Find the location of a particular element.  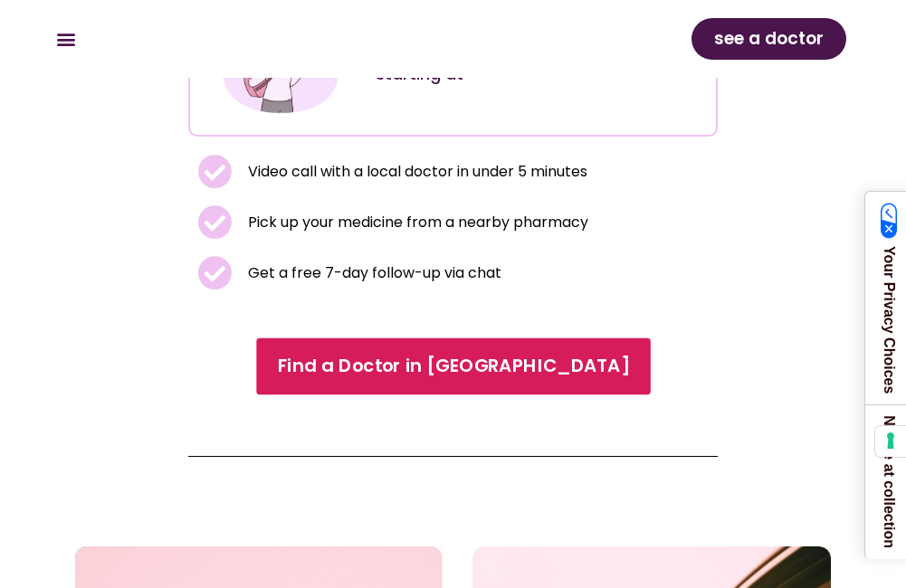

img: California Consumer Privacy Act (CCPA) Opt-Out Icon is located at coordinates (889, 220).